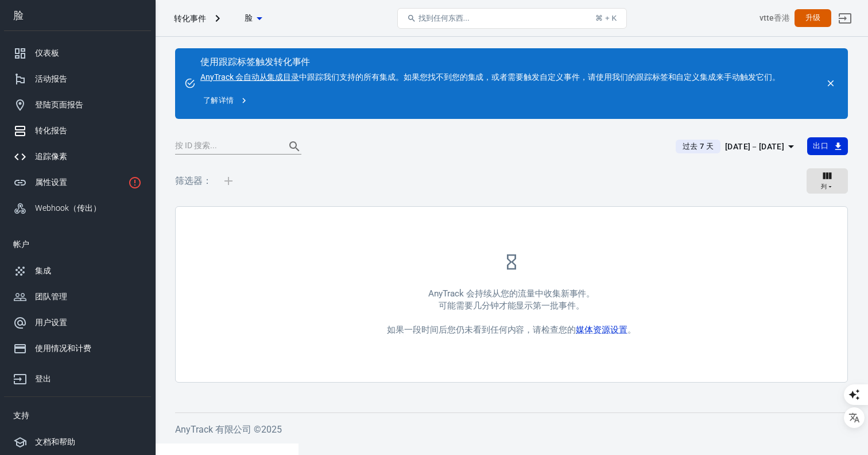 Image resolution: width=868 pixels, height=455 pixels. Describe the element at coordinates (218, 429) in the screenshot. I see `font: AnyTrack 有限公司 ©` at that location.